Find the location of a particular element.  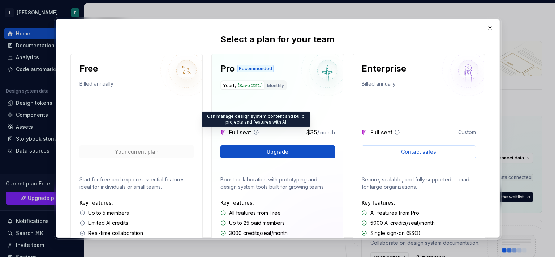

p: Real-time collaboration is located at coordinates (116, 233).